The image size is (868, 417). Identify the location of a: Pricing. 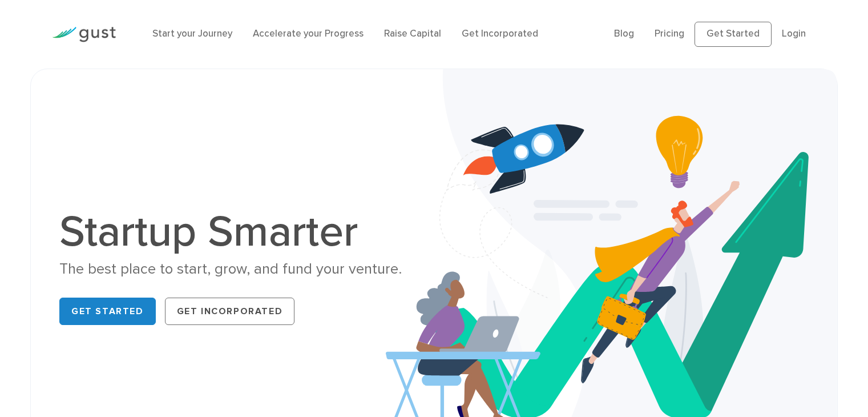
(669, 34).